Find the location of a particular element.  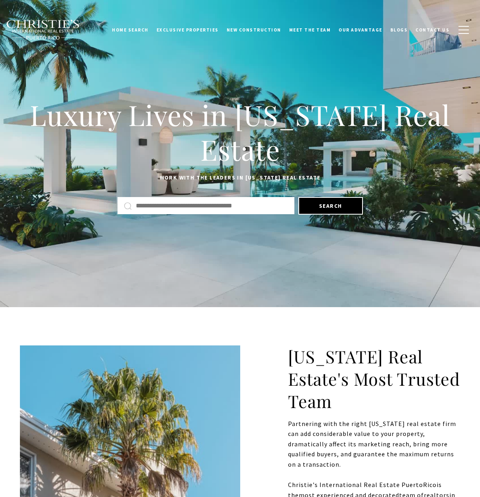

a: New Construction is located at coordinates (254, 29).